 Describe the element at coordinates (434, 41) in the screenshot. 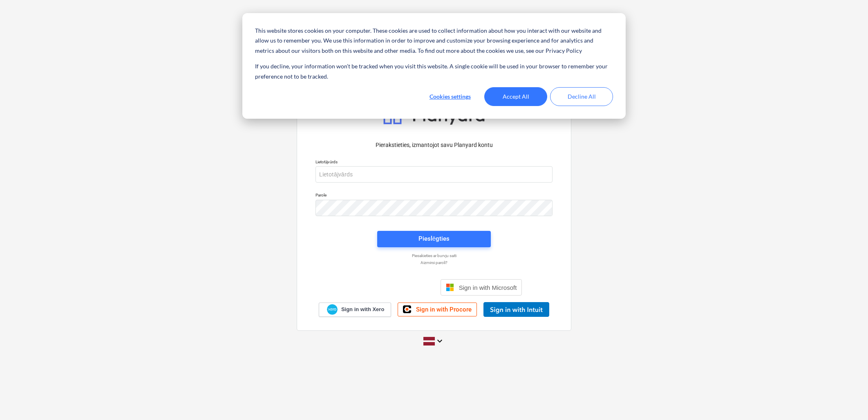

I see `p: This website stores cookies on your computer. These cookies are used to collect information about...` at that location.